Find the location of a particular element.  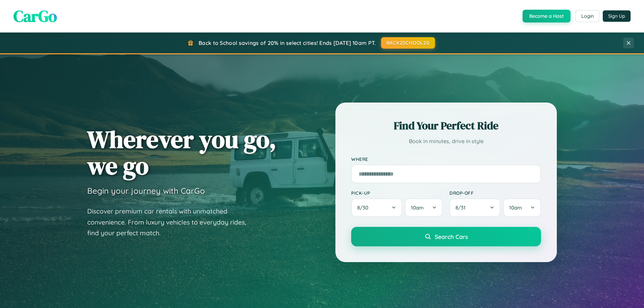

button: Sign Up is located at coordinates (617, 16).